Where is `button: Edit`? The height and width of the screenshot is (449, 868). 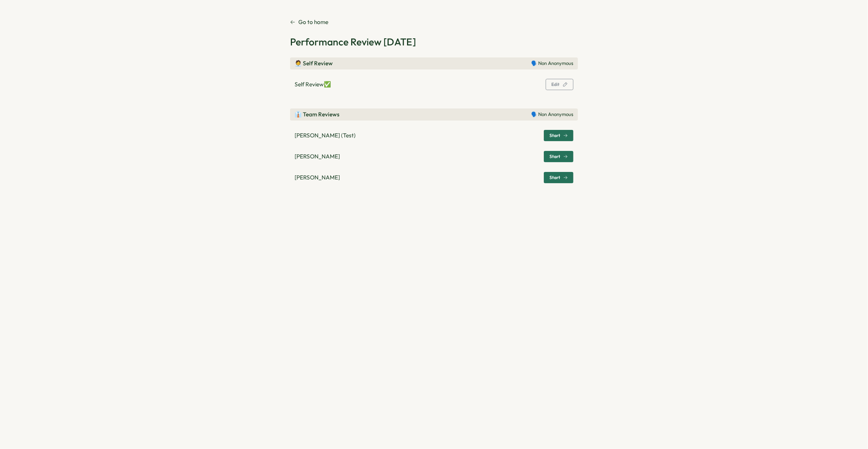
button: Edit is located at coordinates (560, 85).